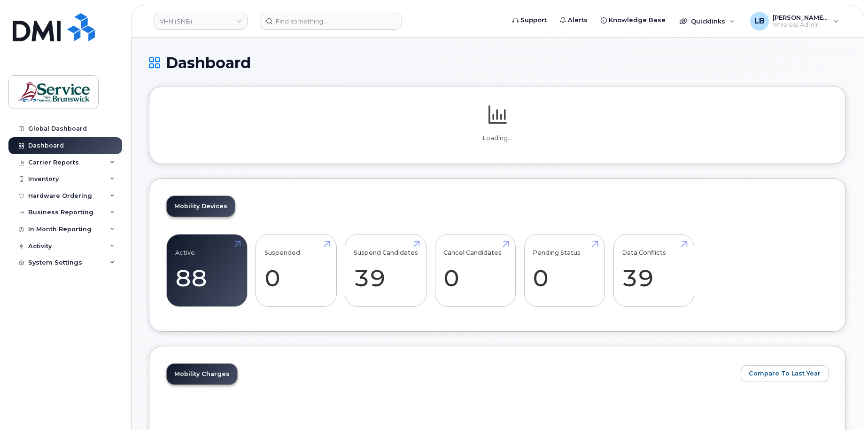 Image resolution: width=868 pixels, height=430 pixels. I want to click on span: Compare To Last Year, so click(785, 374).